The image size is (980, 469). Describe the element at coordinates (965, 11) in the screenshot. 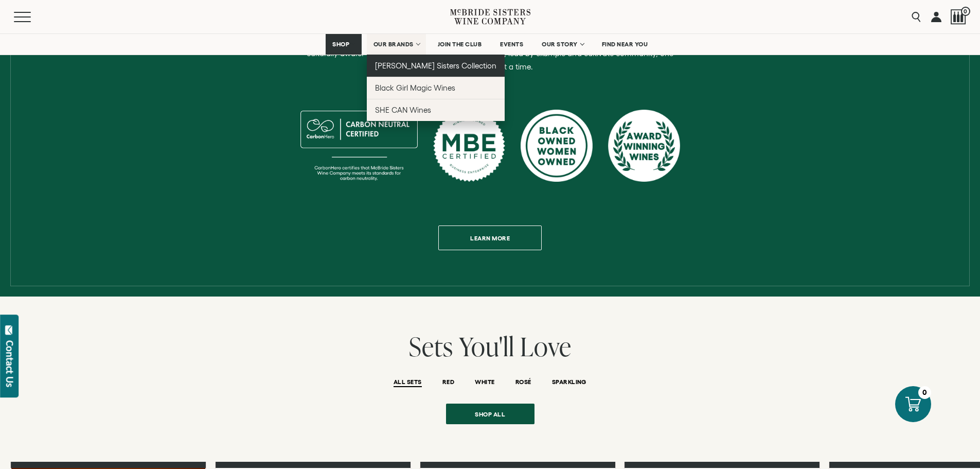

I see `span: 0` at that location.